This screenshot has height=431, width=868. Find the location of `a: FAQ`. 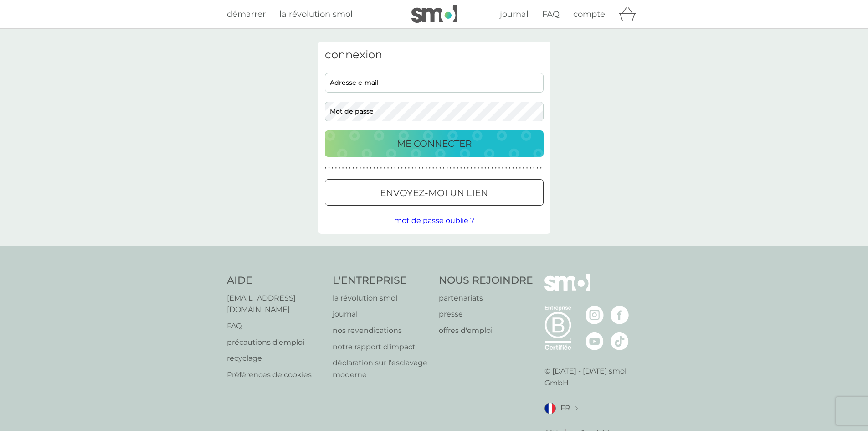

a: FAQ is located at coordinates (276, 326).